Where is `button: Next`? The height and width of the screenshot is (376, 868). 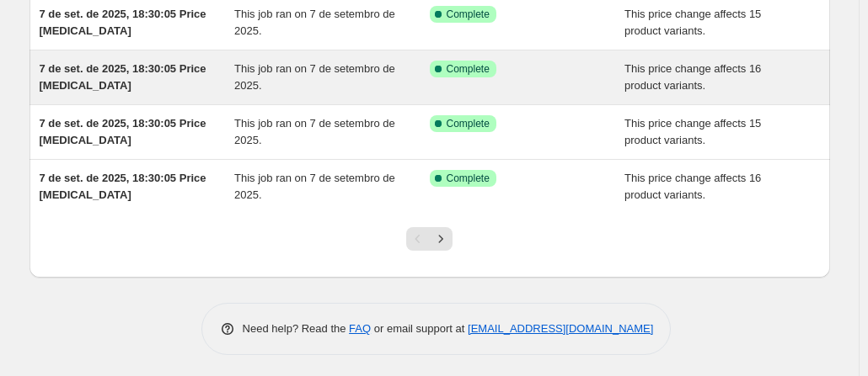
button: Next is located at coordinates (441, 240).